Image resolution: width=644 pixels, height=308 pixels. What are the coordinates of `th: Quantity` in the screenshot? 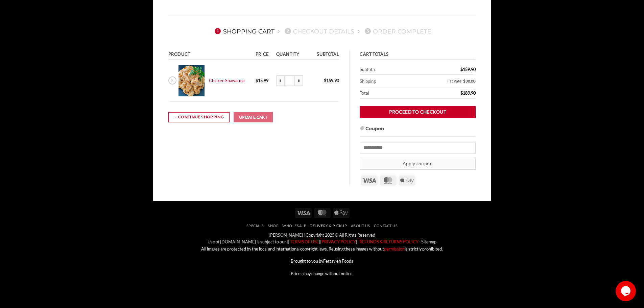 It's located at (292, 55).